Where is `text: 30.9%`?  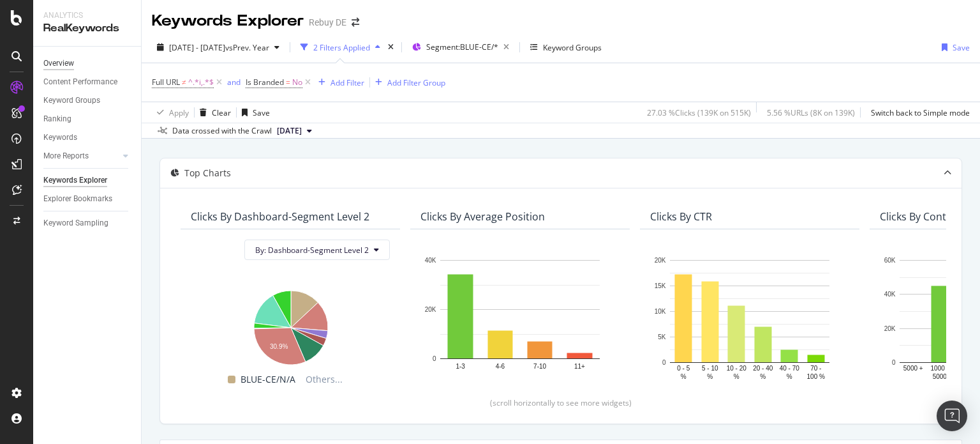
text: 30.9% is located at coordinates (279, 346).